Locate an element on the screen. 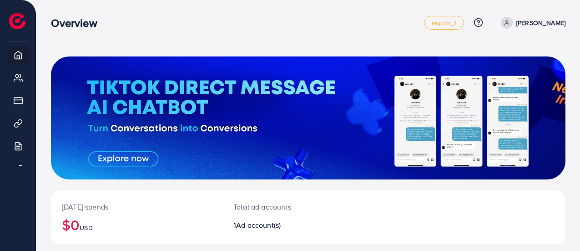  a: regular_1 is located at coordinates (443, 23).